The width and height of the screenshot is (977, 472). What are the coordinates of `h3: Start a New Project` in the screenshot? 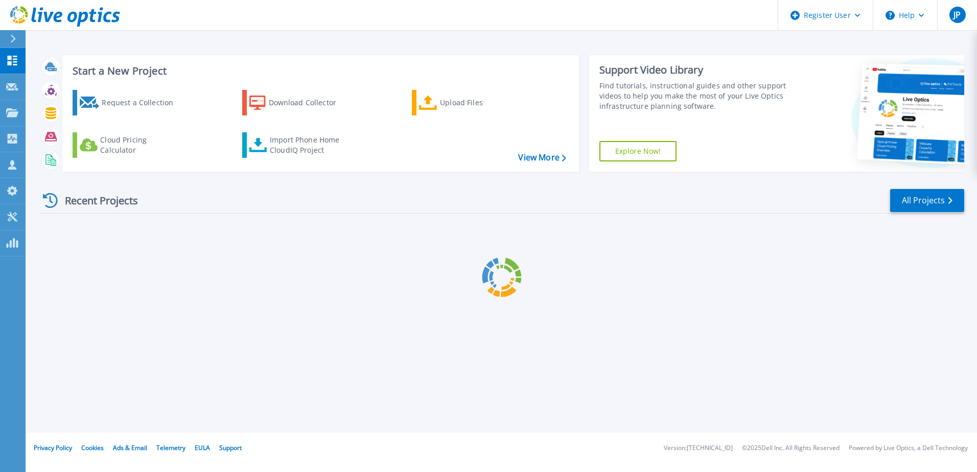 It's located at (319, 71).